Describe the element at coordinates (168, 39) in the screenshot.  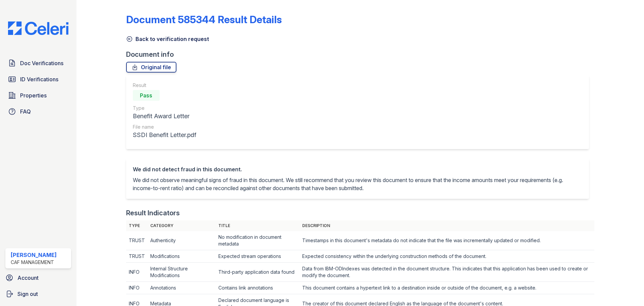
I see `a: Back to verification request` at that location.